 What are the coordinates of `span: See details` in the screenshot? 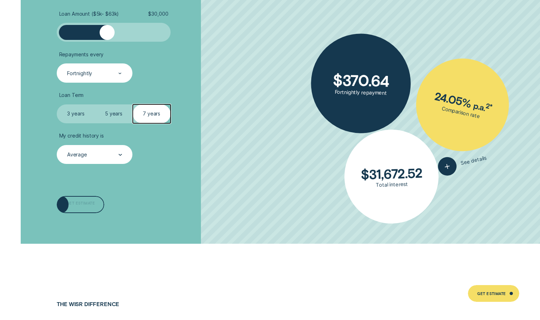 It's located at (473, 161).